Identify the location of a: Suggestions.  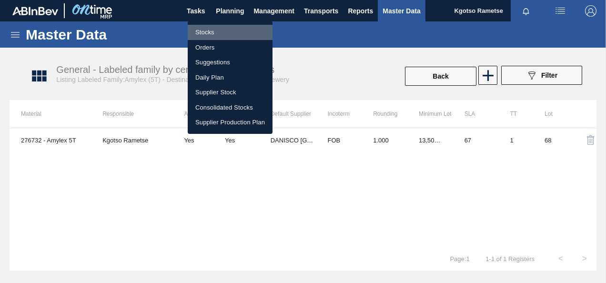
(230, 62).